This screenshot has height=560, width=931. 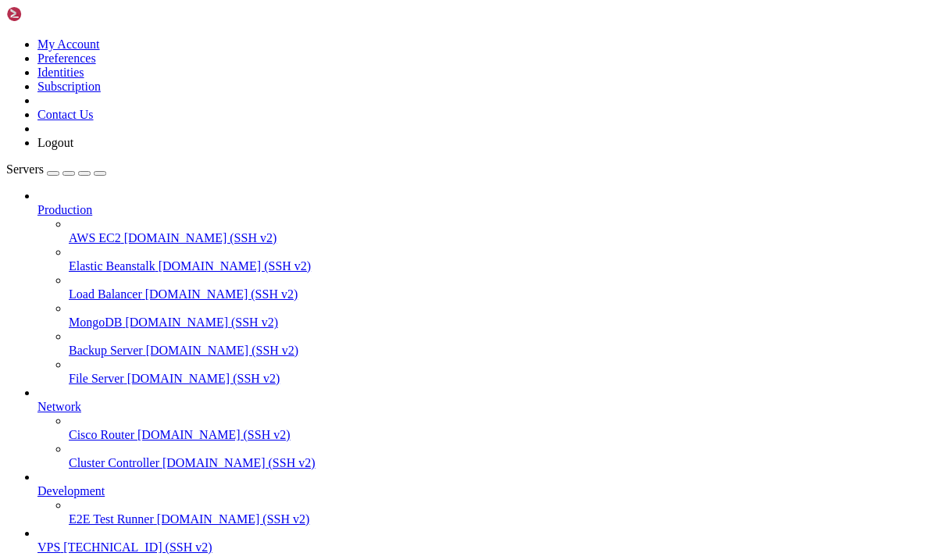 I want to click on a: My Account, so click(x=68, y=44).